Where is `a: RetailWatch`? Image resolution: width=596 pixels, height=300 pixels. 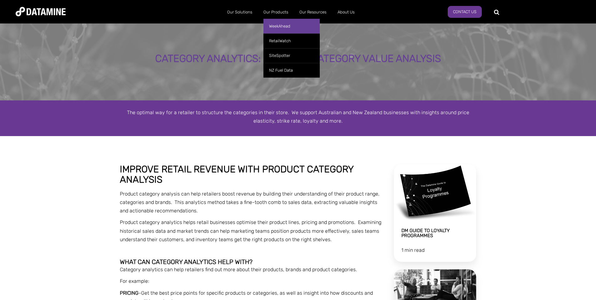 a: RetailWatch is located at coordinates (291, 41).